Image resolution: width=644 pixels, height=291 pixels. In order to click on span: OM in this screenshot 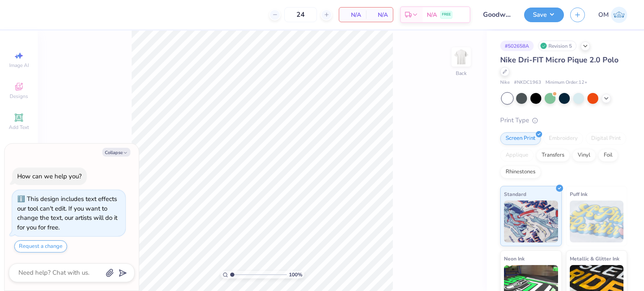, I will do `click(603, 15)`.